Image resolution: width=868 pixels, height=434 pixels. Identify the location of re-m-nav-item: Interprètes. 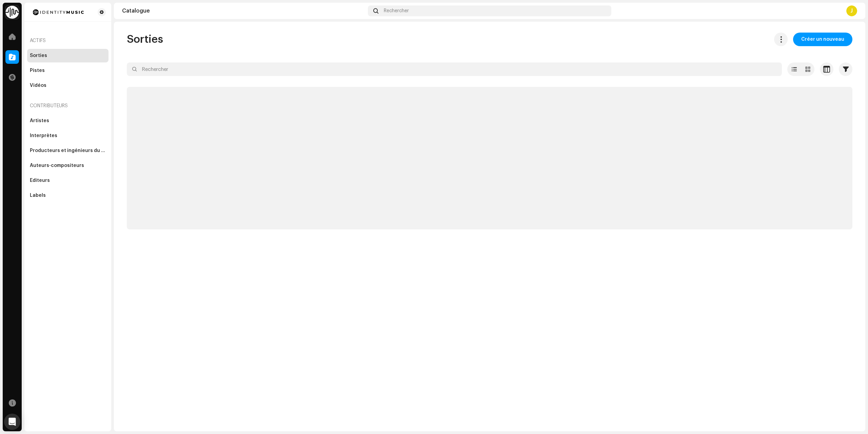
(68, 136).